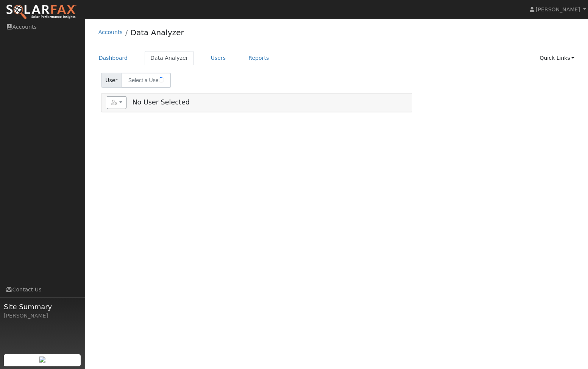 This screenshot has height=369, width=588. I want to click on span: Site Summary, so click(43, 307).